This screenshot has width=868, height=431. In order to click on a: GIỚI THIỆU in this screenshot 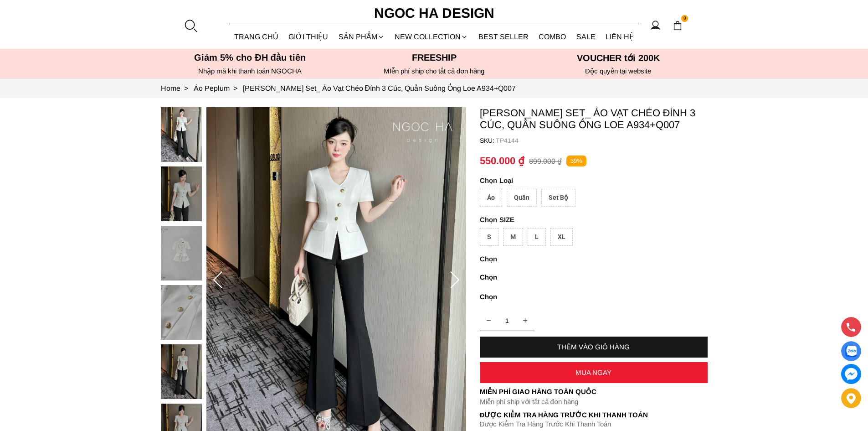, I will do `click(308, 36)`.